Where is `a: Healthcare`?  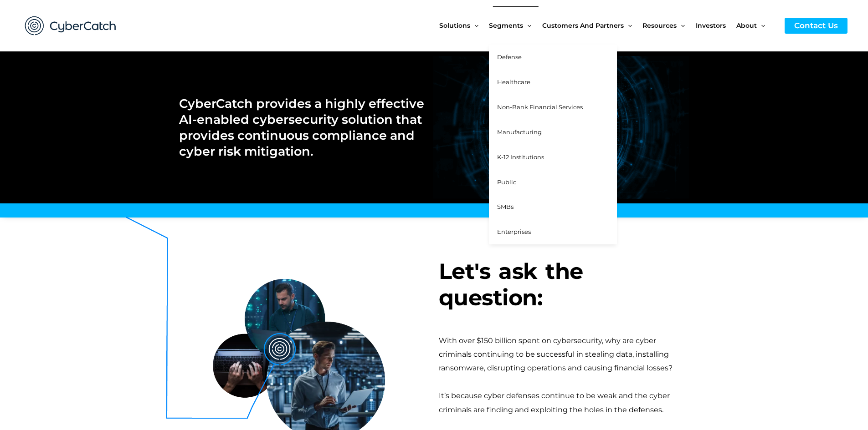 a: Healthcare is located at coordinates (553, 82).